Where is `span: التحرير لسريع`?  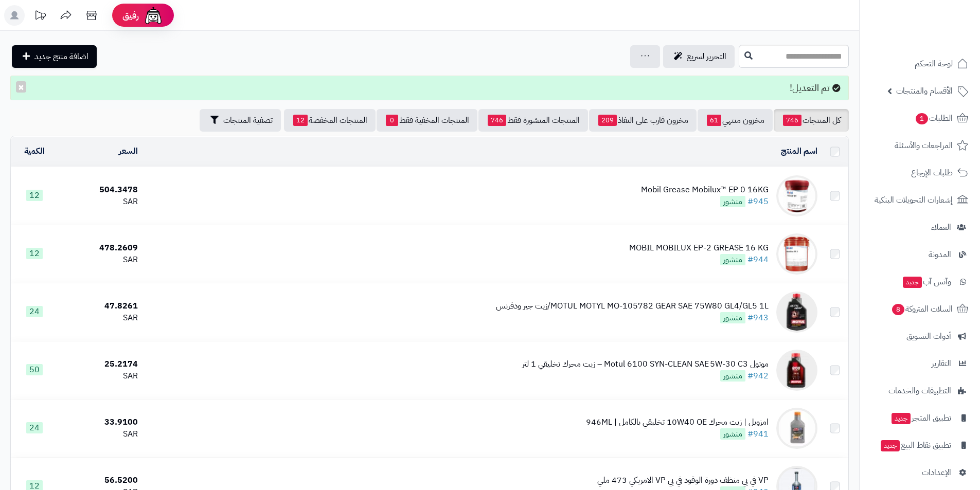
span: التحرير لسريع is located at coordinates (706, 57).